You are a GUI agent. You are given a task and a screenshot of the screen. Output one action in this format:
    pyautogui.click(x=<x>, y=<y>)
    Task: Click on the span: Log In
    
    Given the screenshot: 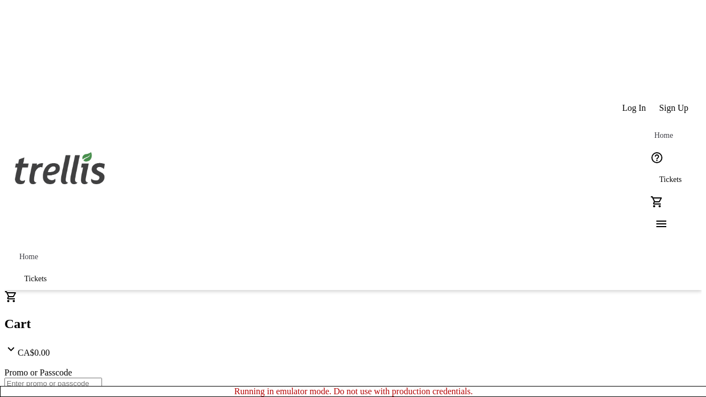 What is the action you would take?
    pyautogui.click(x=634, y=108)
    